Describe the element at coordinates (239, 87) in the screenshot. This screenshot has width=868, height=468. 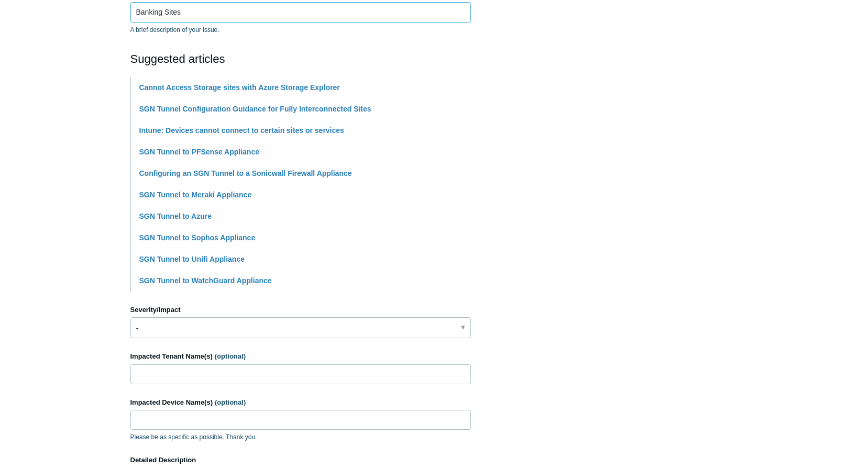
I see `a: Cannot Access Storage sites with Azure Storage Explorer` at that location.